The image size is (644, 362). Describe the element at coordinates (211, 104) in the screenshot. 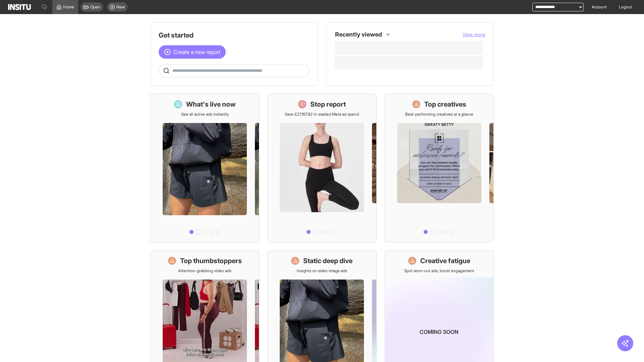

I see `h1: What's live now` at that location.